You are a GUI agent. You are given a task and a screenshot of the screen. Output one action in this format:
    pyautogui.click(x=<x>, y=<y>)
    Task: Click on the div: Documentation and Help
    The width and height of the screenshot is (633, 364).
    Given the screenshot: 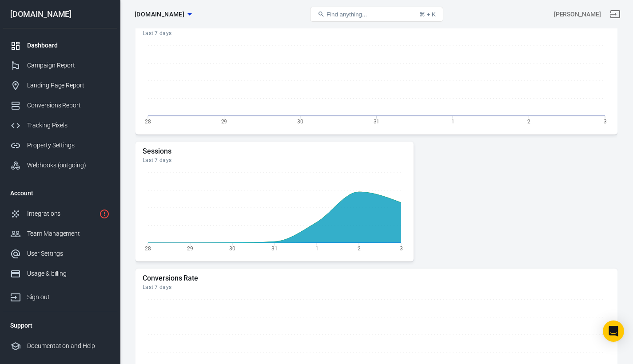 What is the action you would take?
    pyautogui.click(x=68, y=346)
    